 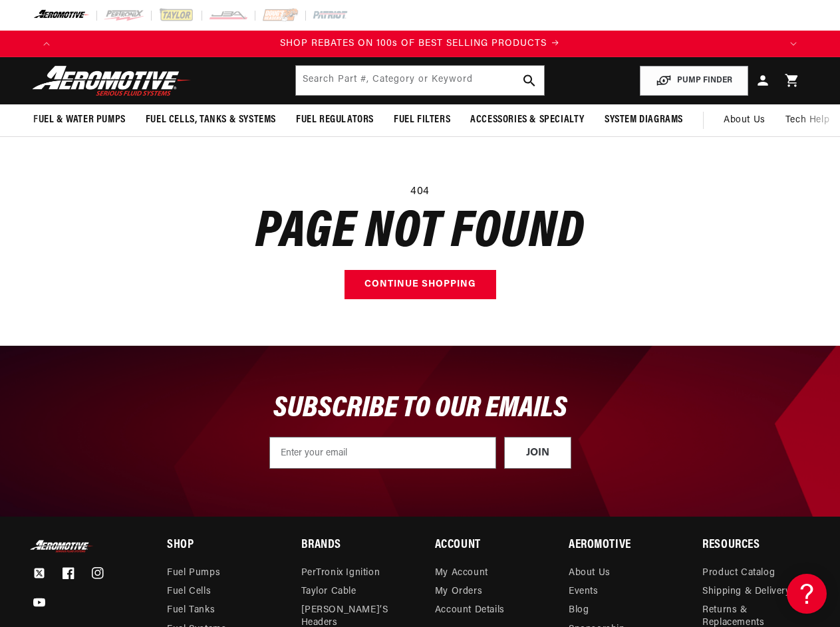 What do you see at coordinates (420, 234) in the screenshot?
I see `h1: Page not found` at bounding box center [420, 234].